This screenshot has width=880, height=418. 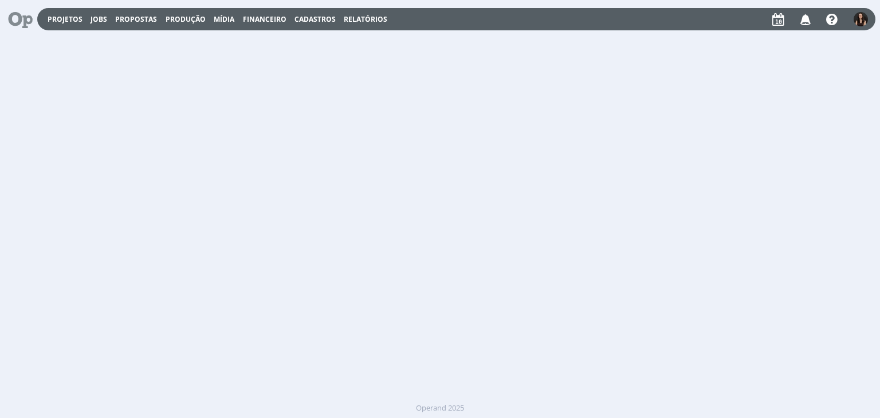 What do you see at coordinates (366, 19) in the screenshot?
I see `a: Relatórios` at bounding box center [366, 19].